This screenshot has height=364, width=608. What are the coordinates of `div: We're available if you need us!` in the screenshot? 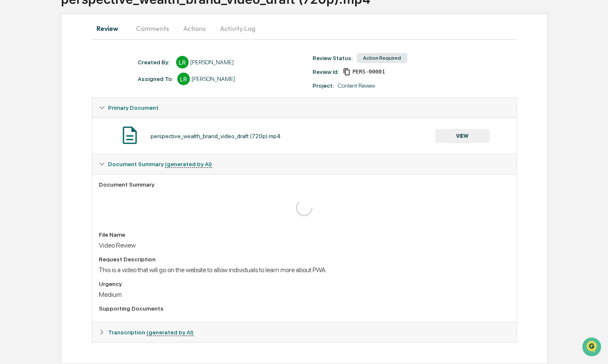 It's located at (67, 75).